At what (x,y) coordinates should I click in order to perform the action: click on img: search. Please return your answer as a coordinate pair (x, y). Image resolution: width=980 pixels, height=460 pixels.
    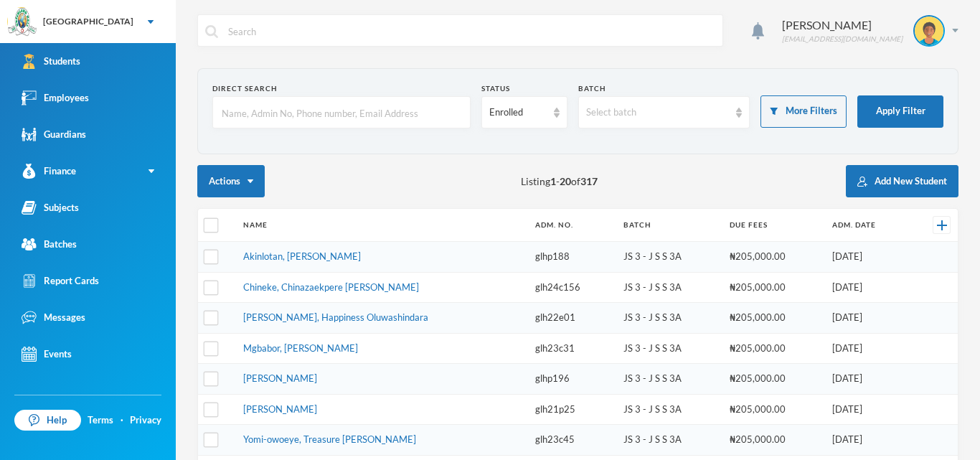
    Looking at the image, I should click on (211, 32).